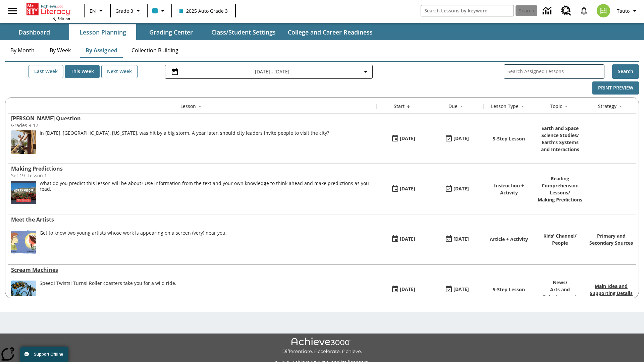 The width and height of the screenshot is (644, 362). What do you see at coordinates (61, 175) in the screenshot?
I see `div: Set 19: Lesson 1` at bounding box center [61, 175].